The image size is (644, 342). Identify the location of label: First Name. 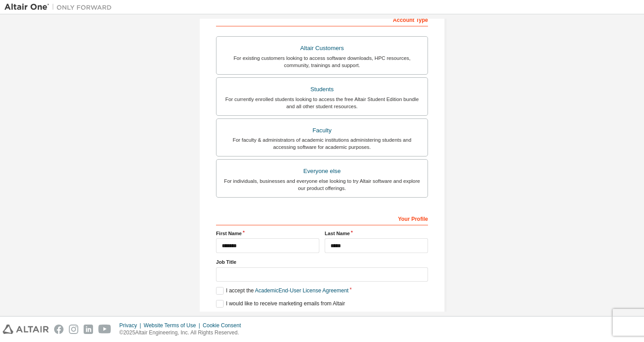
(268, 233).